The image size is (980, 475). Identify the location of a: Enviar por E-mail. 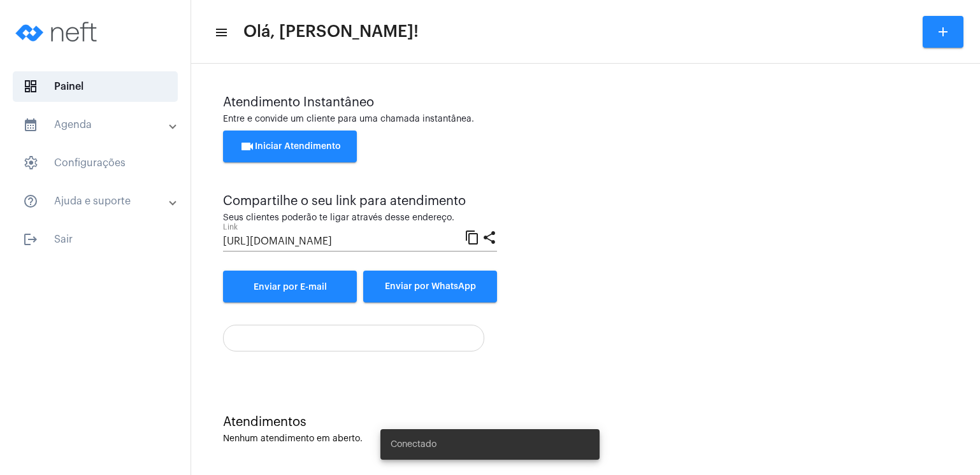
(290, 286).